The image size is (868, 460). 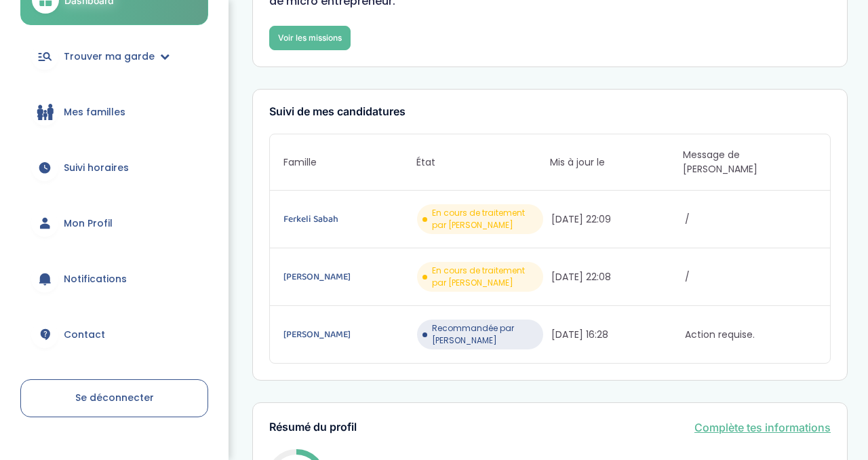 What do you see at coordinates (114, 112) in the screenshot?
I see `a: Mes familles` at bounding box center [114, 112].